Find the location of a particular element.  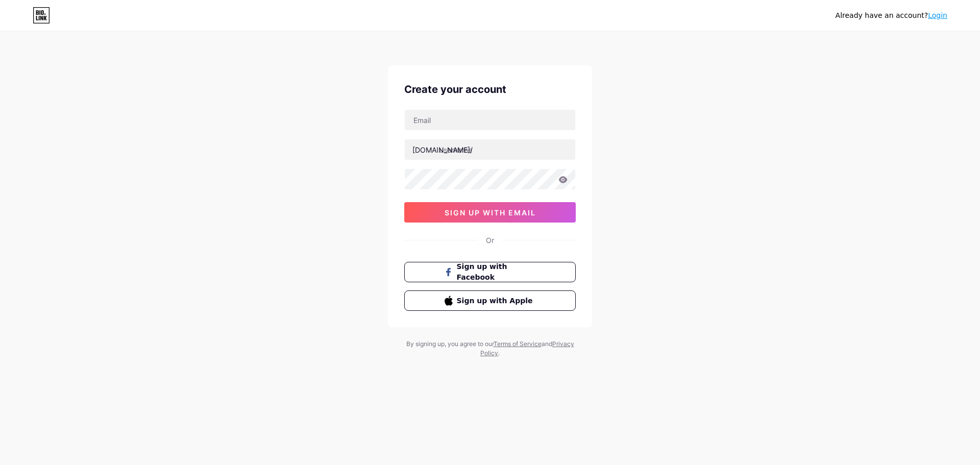

span: sign up with email is located at coordinates (490, 212).